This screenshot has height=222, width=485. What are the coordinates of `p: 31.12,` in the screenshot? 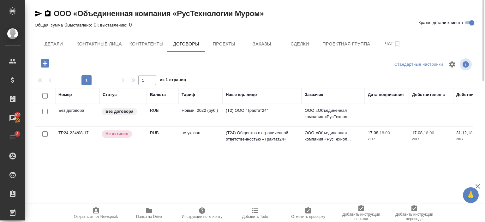 It's located at (462, 133).